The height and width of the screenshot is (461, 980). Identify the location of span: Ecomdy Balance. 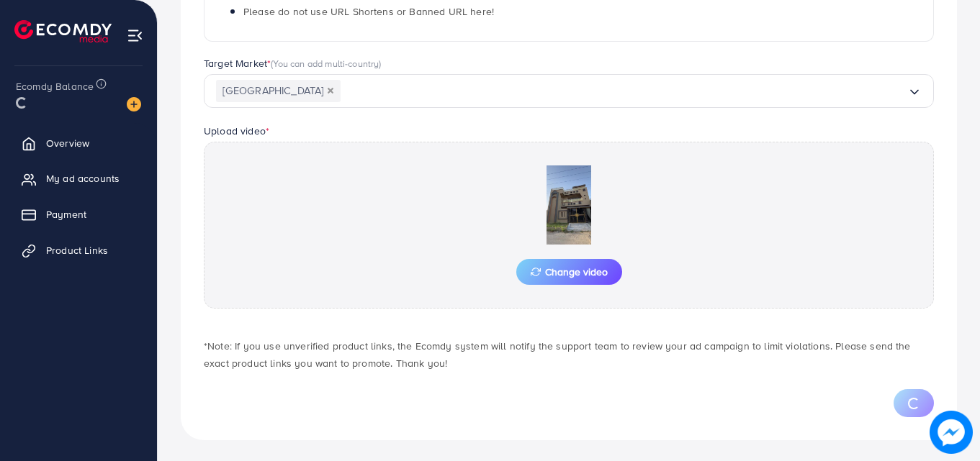
(55, 86).